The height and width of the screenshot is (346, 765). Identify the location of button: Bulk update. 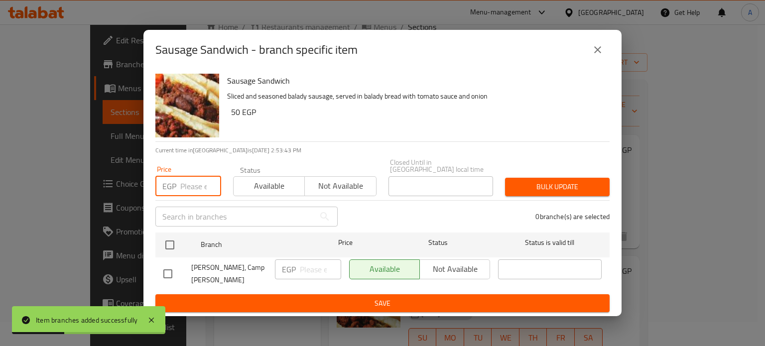
(557, 187).